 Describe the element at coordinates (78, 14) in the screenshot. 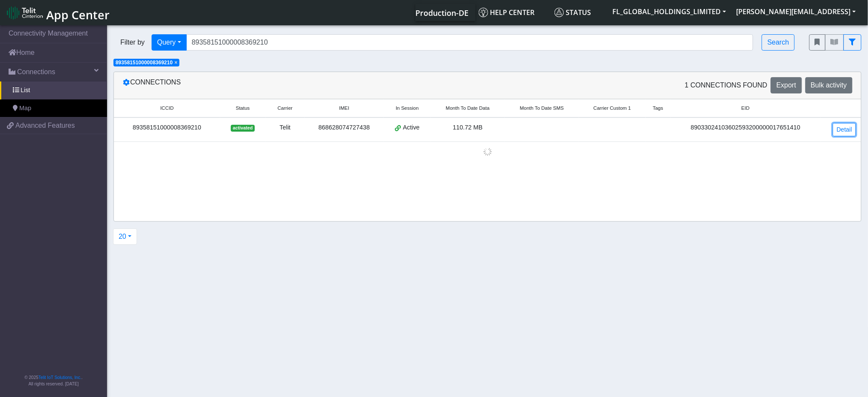

I see `span: App Center` at that location.